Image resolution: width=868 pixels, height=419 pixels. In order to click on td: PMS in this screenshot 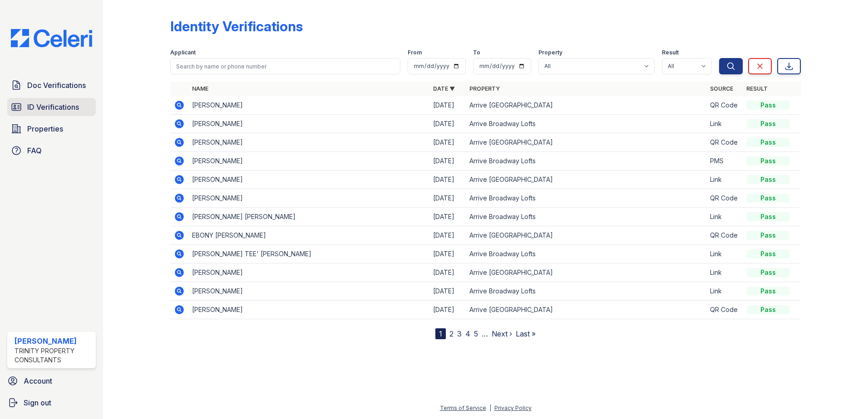, I will do `click(724, 161)`.